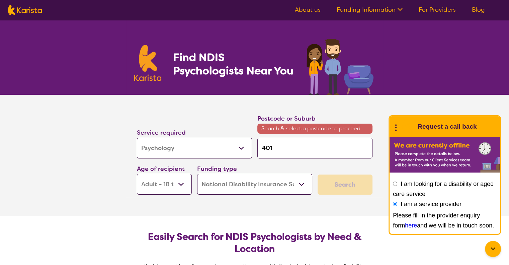  Describe the element at coordinates (437, 10) in the screenshot. I see `a: For Providers` at that location.